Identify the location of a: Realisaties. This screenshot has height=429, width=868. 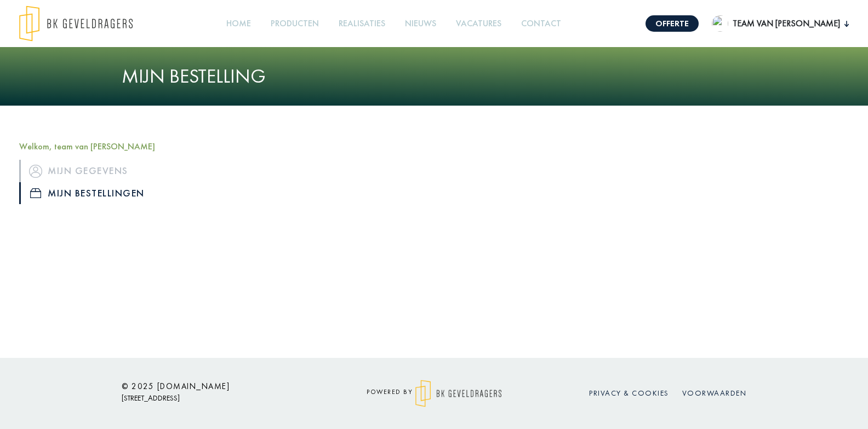
(362, 23).